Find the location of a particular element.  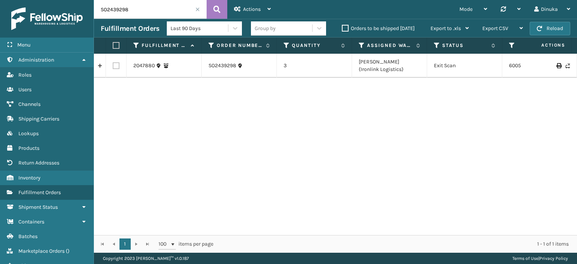

label: Quantity is located at coordinates (314, 45).